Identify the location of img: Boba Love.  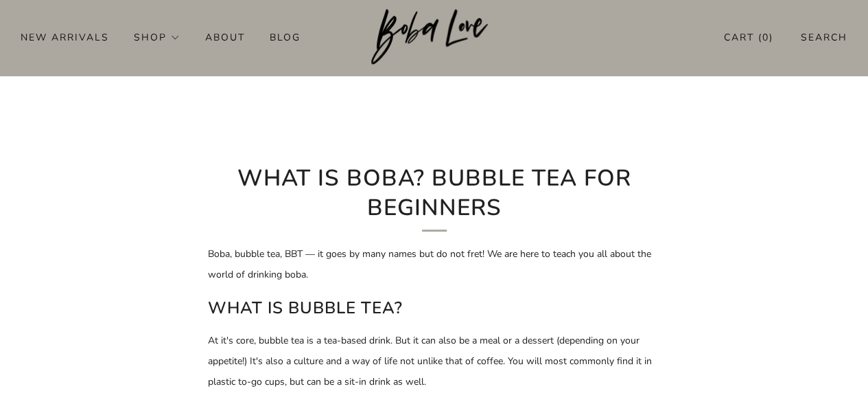
(434, 37).